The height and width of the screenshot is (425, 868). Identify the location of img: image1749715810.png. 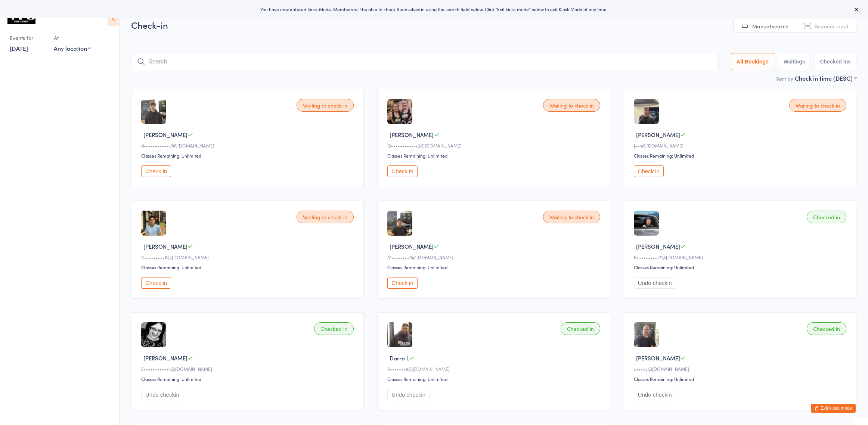
(399, 223).